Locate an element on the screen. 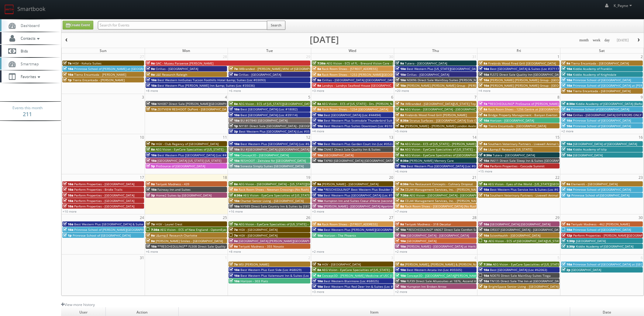  span: 6p is located at coordinates (483, 126).